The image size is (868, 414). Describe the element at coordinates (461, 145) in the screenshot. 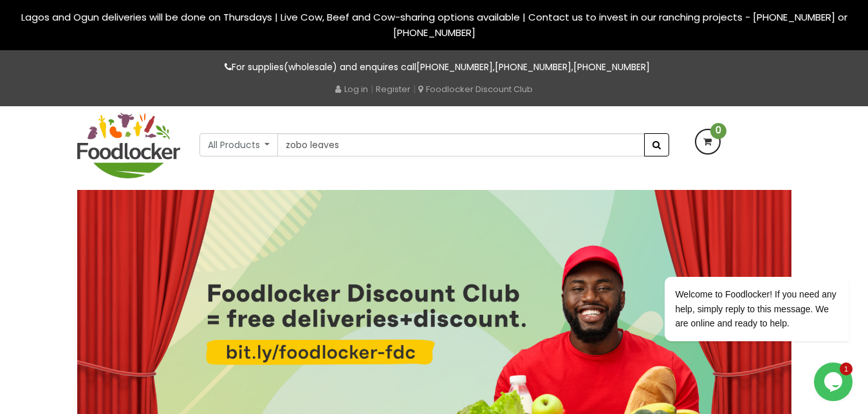

I see `input: Search our variety of products` at that location.